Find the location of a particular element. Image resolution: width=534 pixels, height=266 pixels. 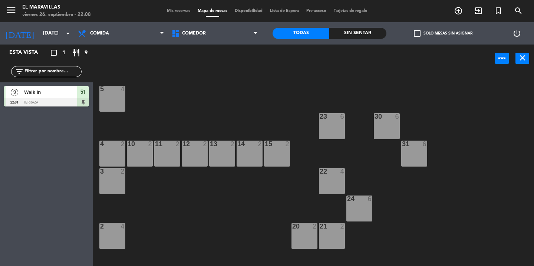

span: Comedor is located at coordinates (194, 33).